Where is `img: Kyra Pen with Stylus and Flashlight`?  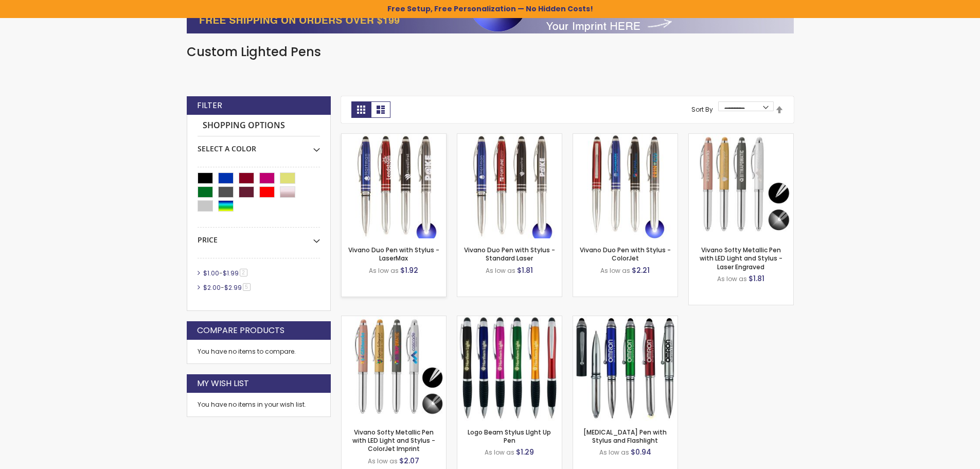
img: Kyra Pen with Stylus and Flashlight is located at coordinates (625, 368).